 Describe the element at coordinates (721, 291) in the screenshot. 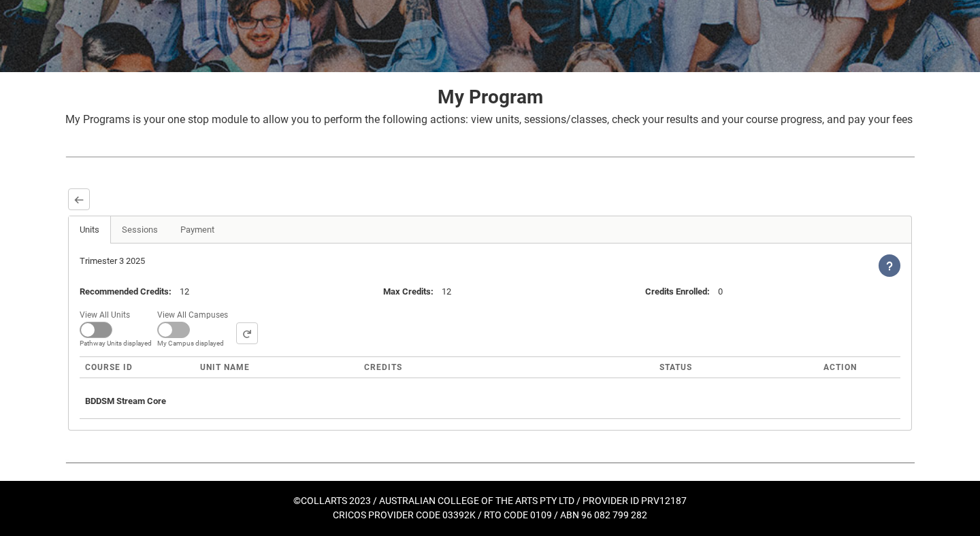

I see `lightning-formatted-text: 0` at that location.